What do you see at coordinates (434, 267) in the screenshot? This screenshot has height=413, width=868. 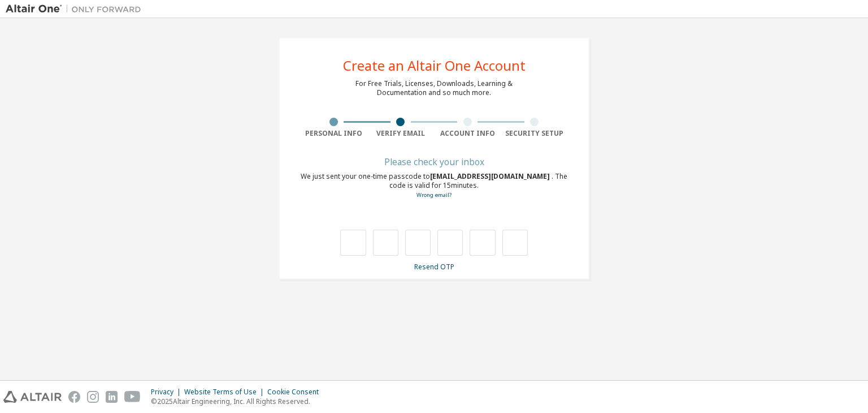 I see `a: Resend OTP` at bounding box center [434, 267].